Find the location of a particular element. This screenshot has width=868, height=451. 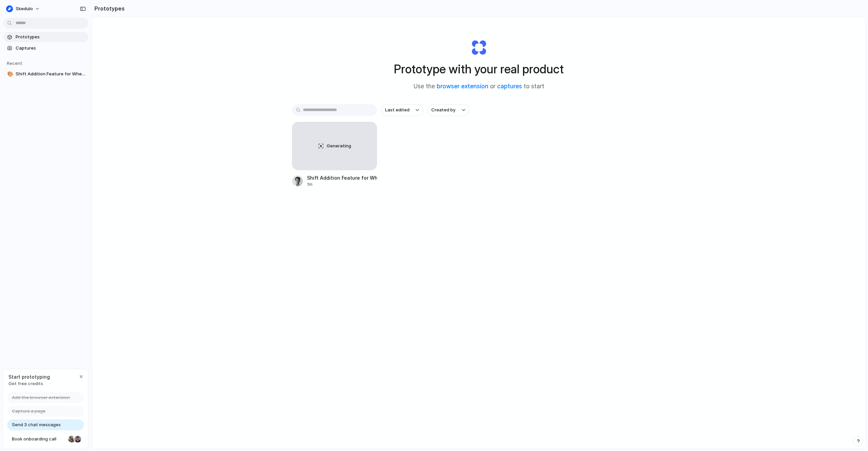

span: Generating is located at coordinates (339, 146).